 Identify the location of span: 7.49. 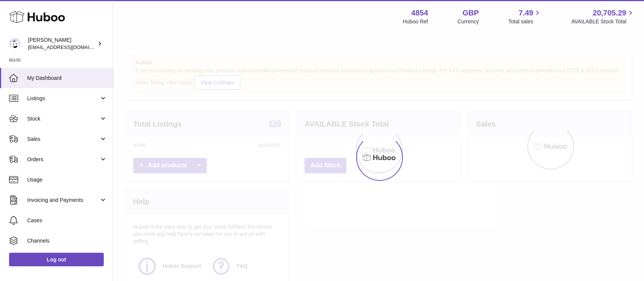
(526, 13).